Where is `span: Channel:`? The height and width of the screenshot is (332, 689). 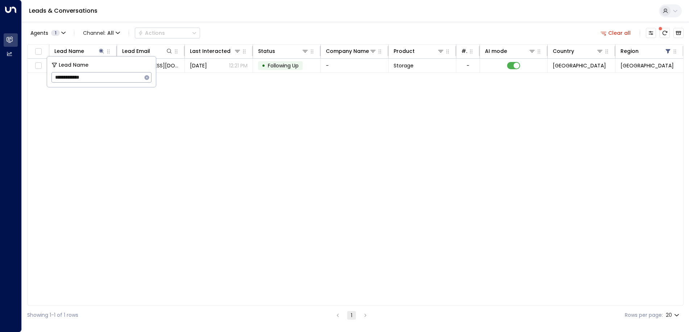
span: Channel: is located at coordinates (101, 33).